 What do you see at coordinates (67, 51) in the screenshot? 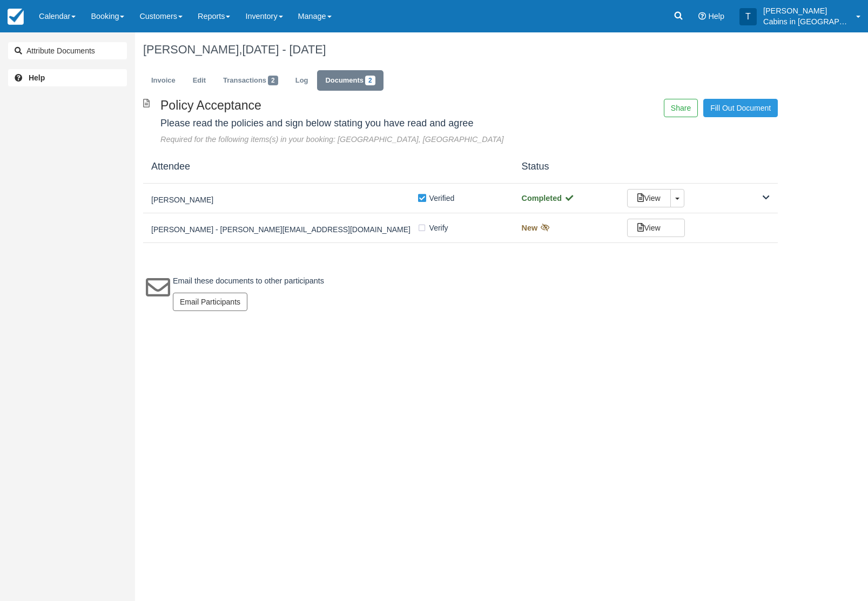
I see `button: Attribute Documents` at bounding box center [67, 51].